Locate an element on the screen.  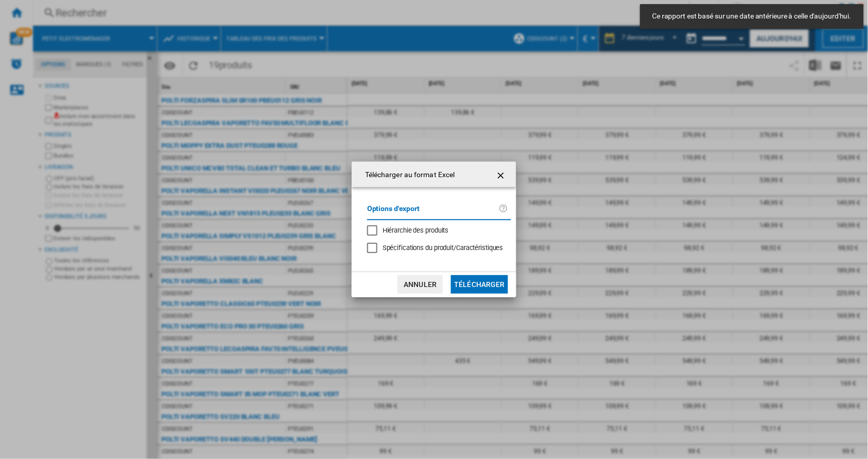
button: getI18NText('BUTTONS.CLOSE_DIALOG') is located at coordinates (502, 174).